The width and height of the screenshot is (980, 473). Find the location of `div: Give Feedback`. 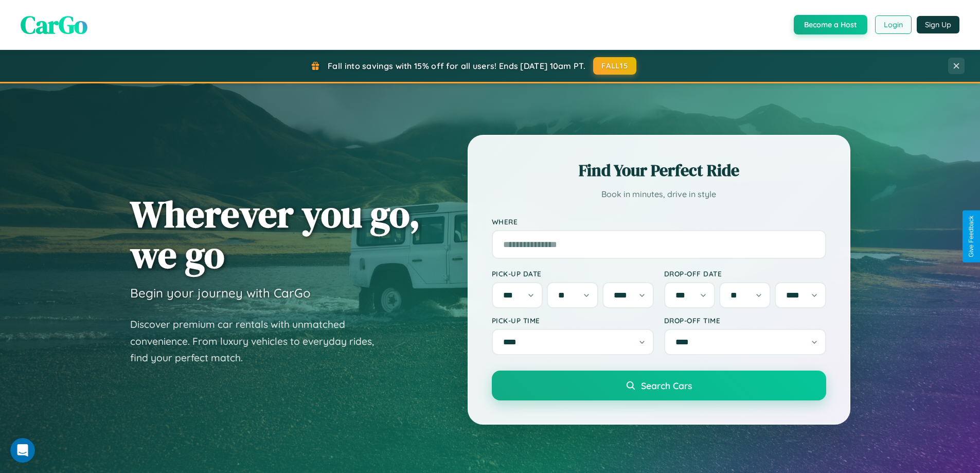

div: Give Feedback is located at coordinates (972, 236).